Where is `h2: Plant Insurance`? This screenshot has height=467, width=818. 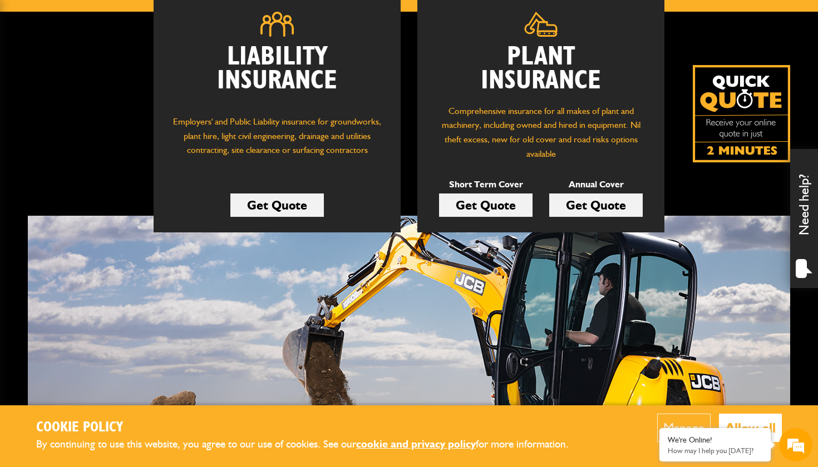 h2: Plant Insurance is located at coordinates (541, 69).